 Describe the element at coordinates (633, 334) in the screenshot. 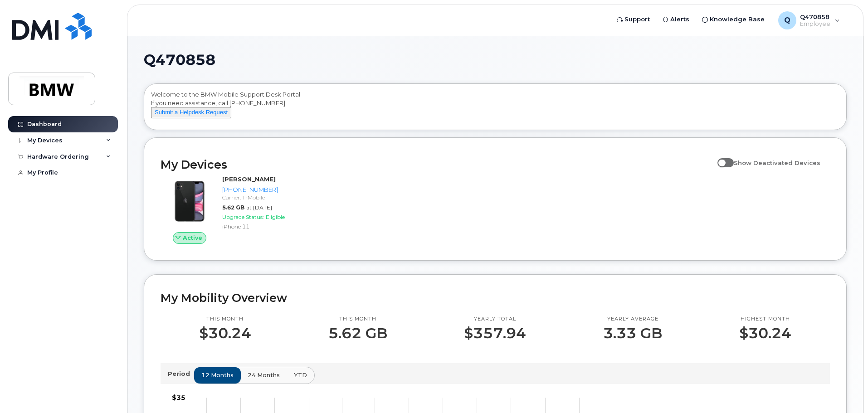

I see `p: 3.33 GB` at that location.